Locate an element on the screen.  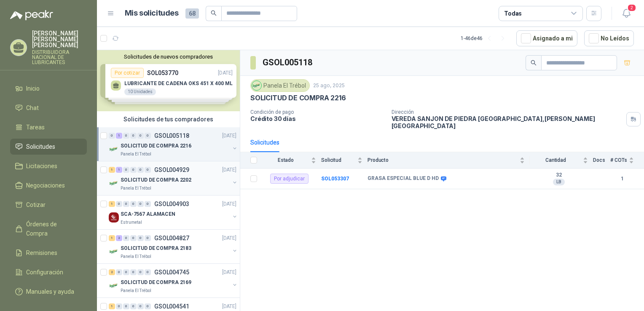
a: Inicio is located at coordinates (48, 89).